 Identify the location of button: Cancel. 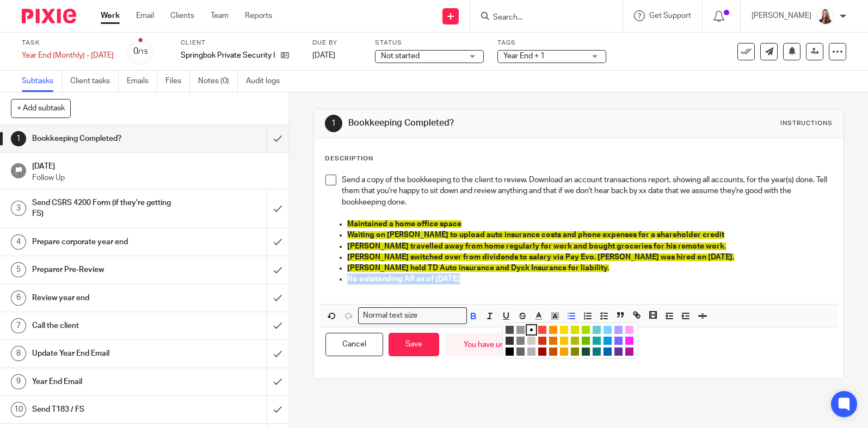
(355, 344).